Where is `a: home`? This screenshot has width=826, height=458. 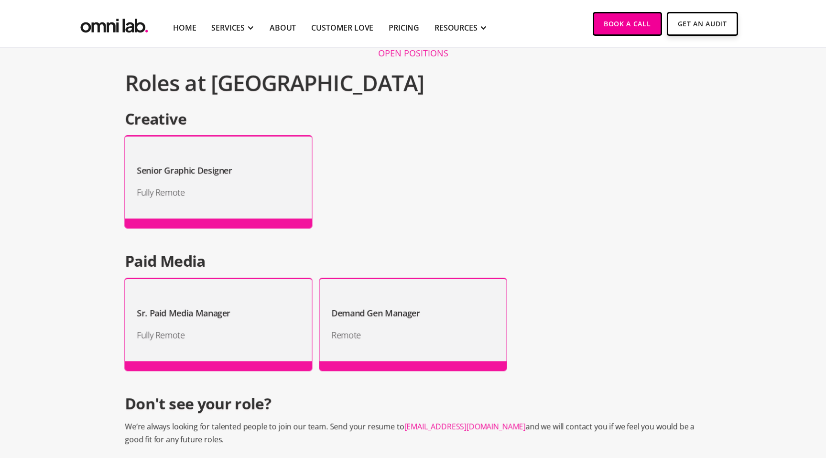 a: home is located at coordinates (114, 23).